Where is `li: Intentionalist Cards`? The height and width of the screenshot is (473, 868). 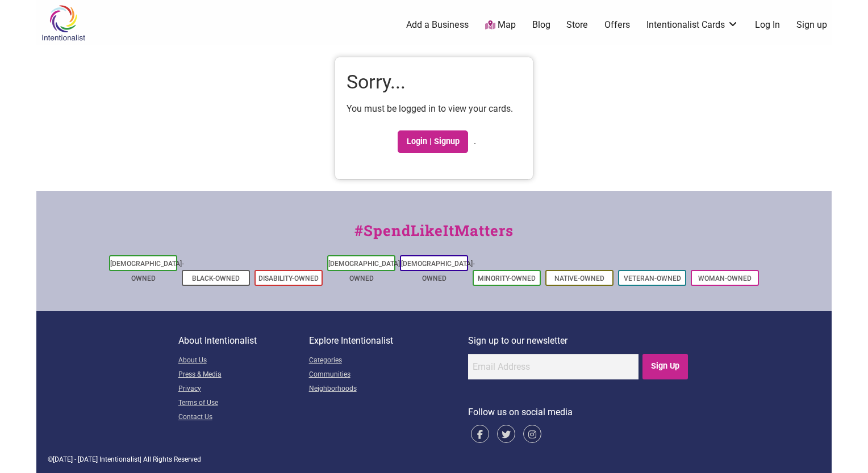 li: Intentionalist Cards is located at coordinates (692, 25).